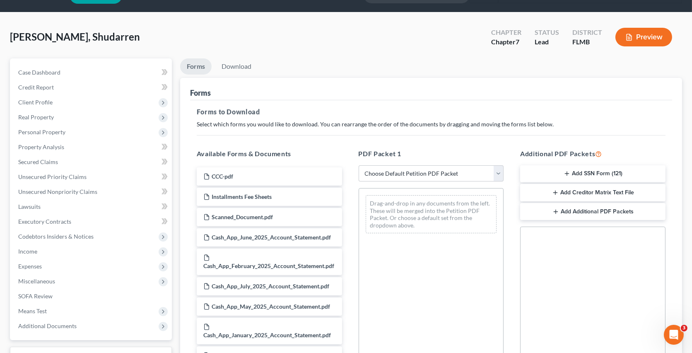 This screenshot has height=353, width=692. Describe the element at coordinates (269, 154) in the screenshot. I see `h5: Available Forms & Documents` at that location.